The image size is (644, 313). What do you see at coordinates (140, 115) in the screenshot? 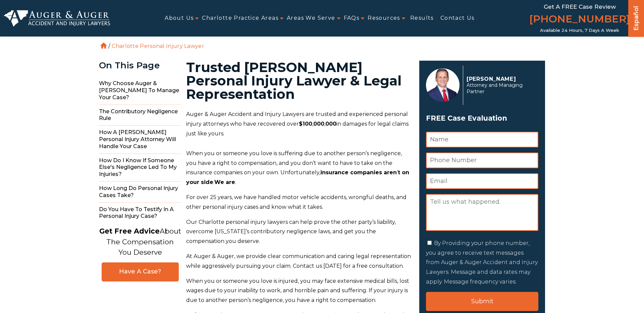
I see `span: The Contributory Negligence Rule` at bounding box center [140, 115].